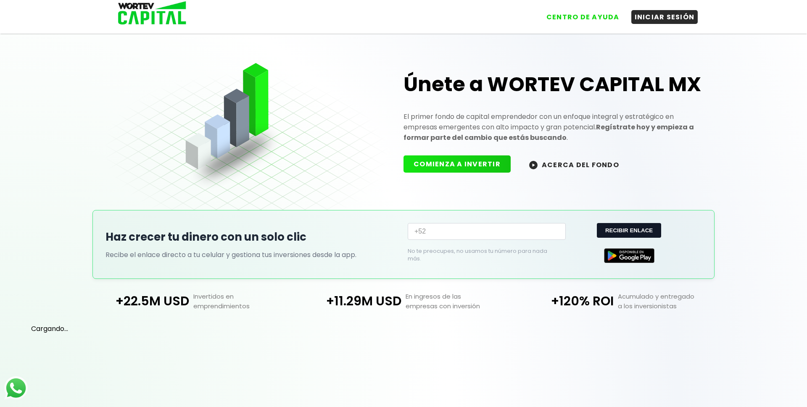 The image size is (807, 407). What do you see at coordinates (137, 301) in the screenshot?
I see `p: +22.5M USD` at bounding box center [137, 301].